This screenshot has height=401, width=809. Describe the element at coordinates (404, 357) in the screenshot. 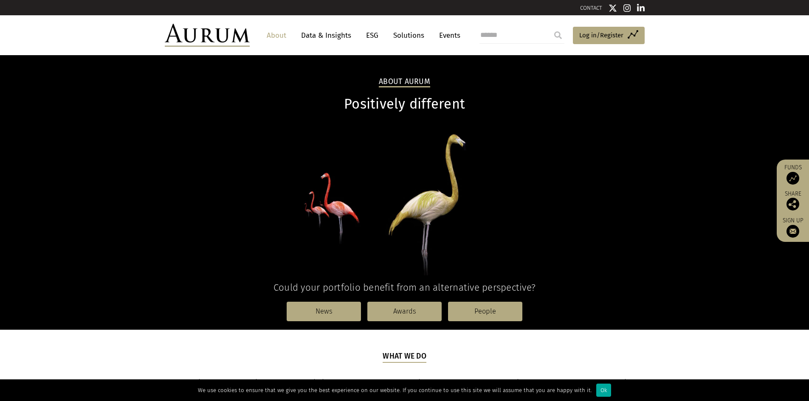

I see `h5: What we do` at that location.